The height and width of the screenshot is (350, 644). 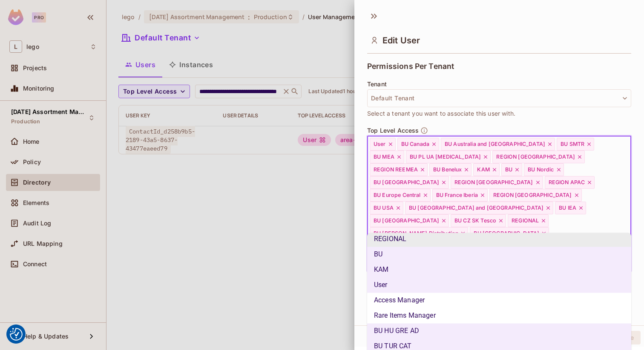 What do you see at coordinates (410, 66) in the screenshot?
I see `span: Permissions Per Tenant` at bounding box center [410, 66].